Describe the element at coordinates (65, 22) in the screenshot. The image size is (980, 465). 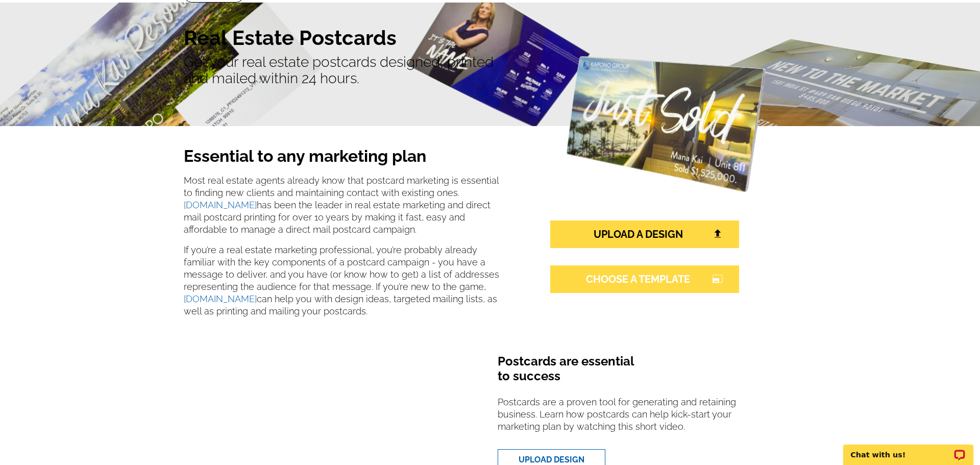
I see `p: Chat with us!` at that location.